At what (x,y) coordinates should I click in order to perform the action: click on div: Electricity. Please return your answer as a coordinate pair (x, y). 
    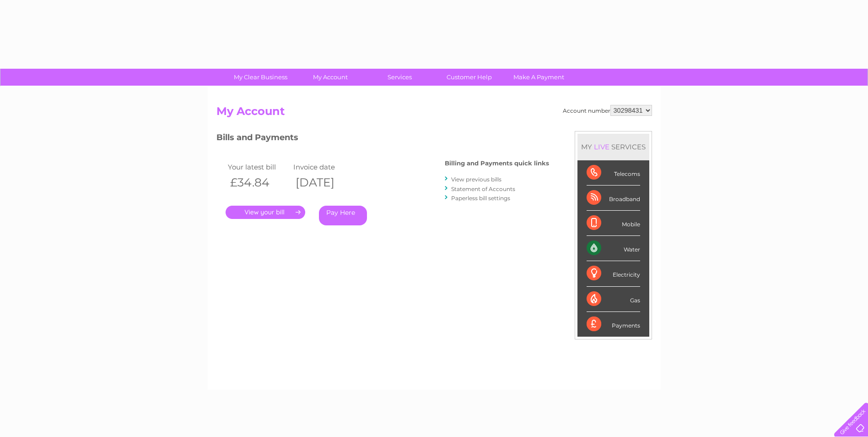
    Looking at the image, I should click on (614, 274).